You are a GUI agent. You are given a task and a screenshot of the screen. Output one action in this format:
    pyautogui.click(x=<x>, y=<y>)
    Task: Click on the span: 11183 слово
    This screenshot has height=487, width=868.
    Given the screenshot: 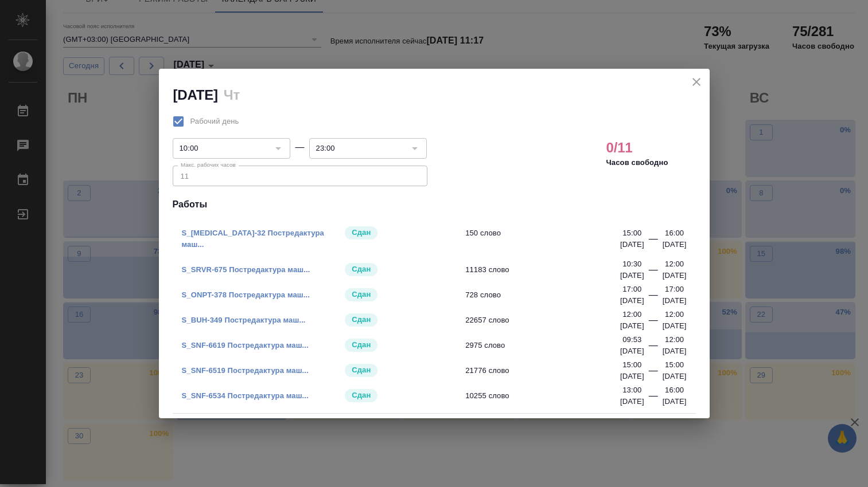 What is the action you would take?
    pyautogui.click(x=546, y=270)
    